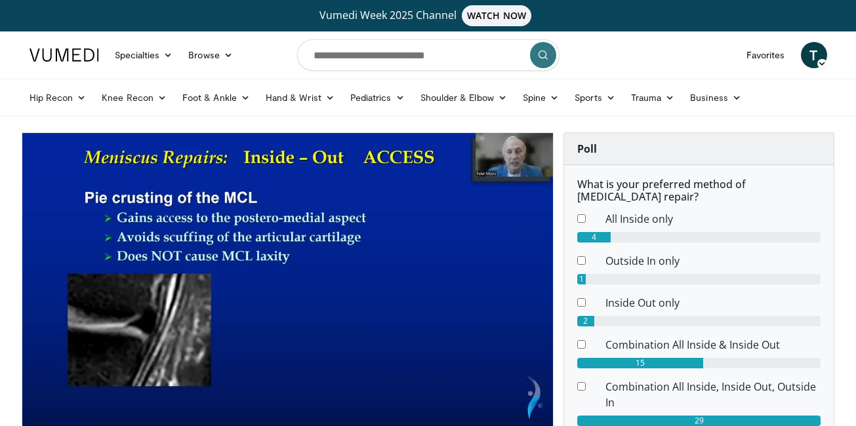 The image size is (856, 426). I want to click on a: Shoulder & Elbow, so click(464, 98).